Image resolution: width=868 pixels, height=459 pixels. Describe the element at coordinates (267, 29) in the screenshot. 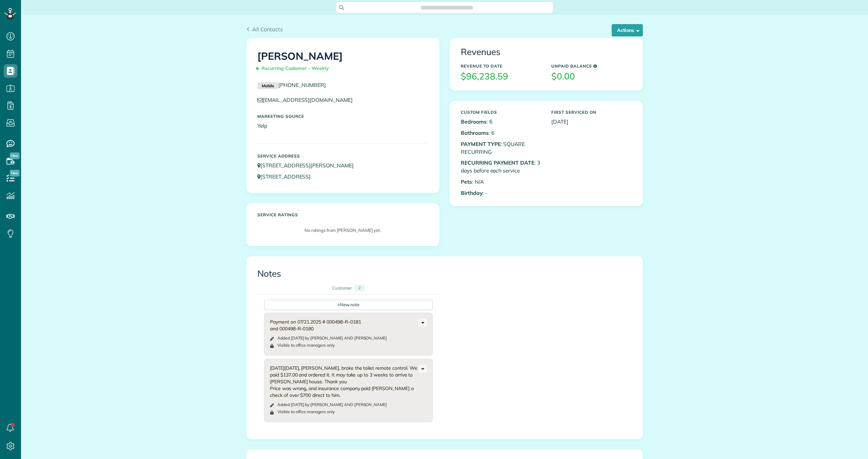

I see `span: All Contacts` at that location.